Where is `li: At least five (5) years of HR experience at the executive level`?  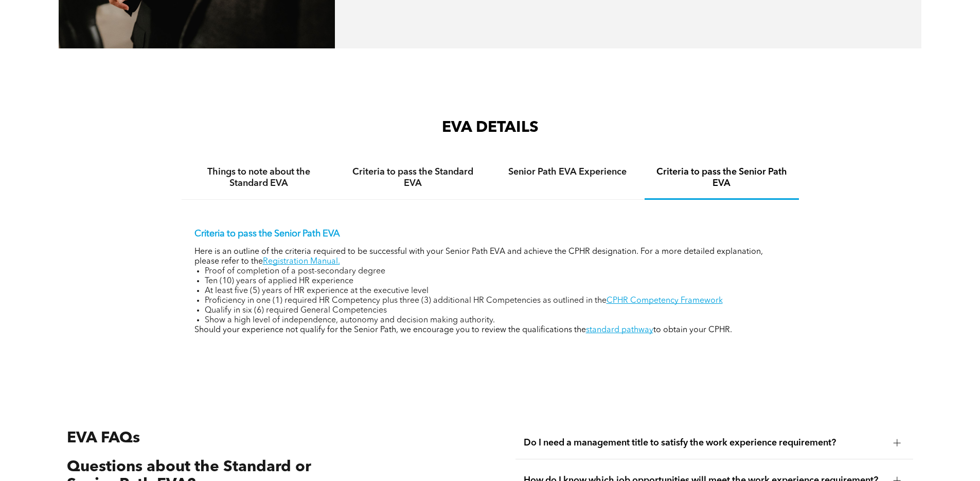
li: At least five (5) years of HR experience at the executive level is located at coordinates (495, 291).